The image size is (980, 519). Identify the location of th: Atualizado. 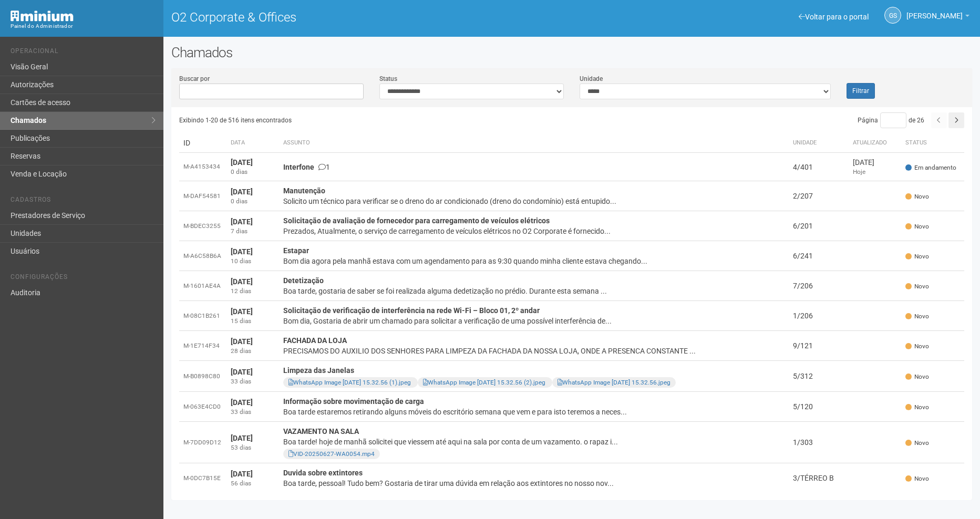
(875, 143).